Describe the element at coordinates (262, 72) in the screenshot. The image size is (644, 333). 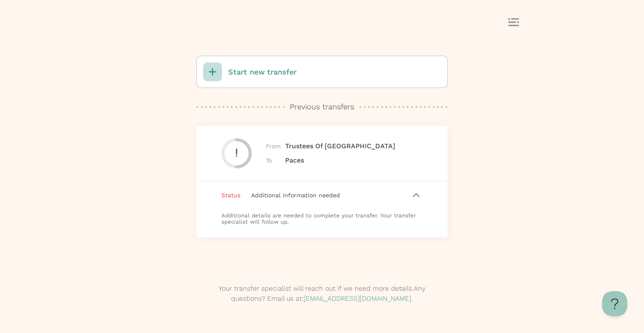
I see `p: Start new transfer` at that location.